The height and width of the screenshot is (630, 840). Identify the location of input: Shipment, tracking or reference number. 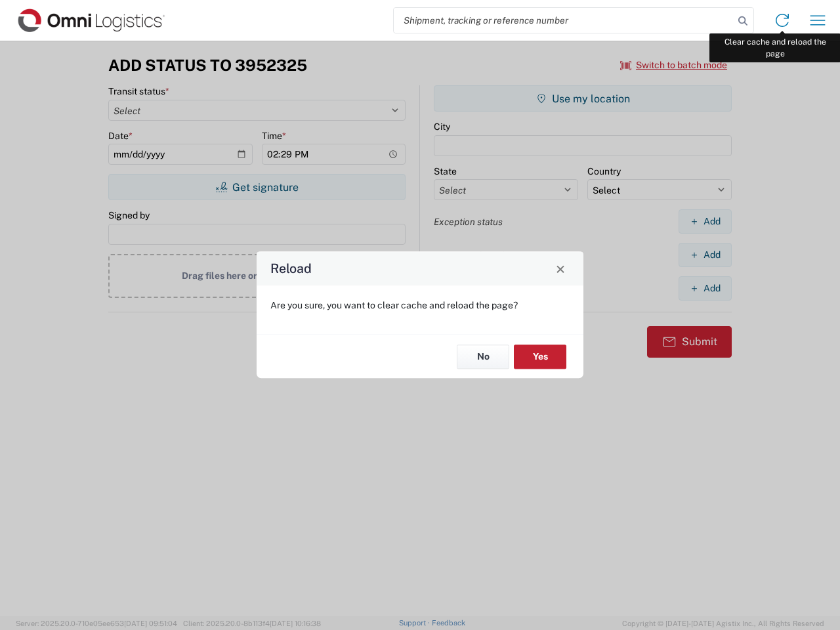
(563, 21).